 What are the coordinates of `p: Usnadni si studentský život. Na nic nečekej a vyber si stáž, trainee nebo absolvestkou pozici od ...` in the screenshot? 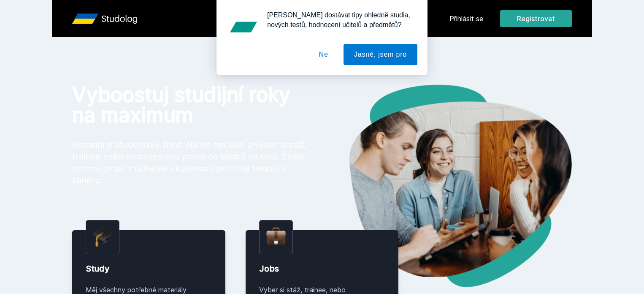 It's located at (190, 162).